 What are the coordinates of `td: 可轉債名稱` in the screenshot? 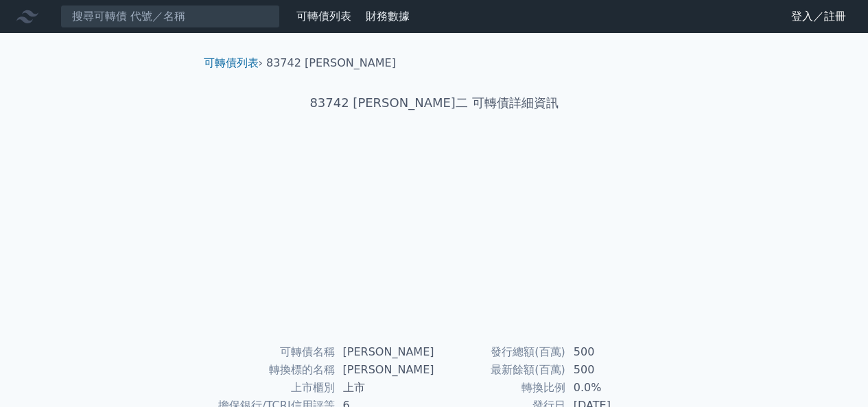 It's located at (272, 352).